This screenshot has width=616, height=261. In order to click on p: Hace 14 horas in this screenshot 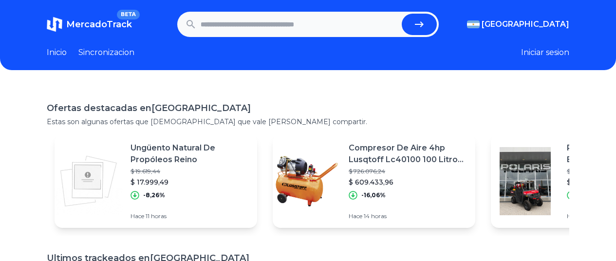, I will do `click(408, 216)`.